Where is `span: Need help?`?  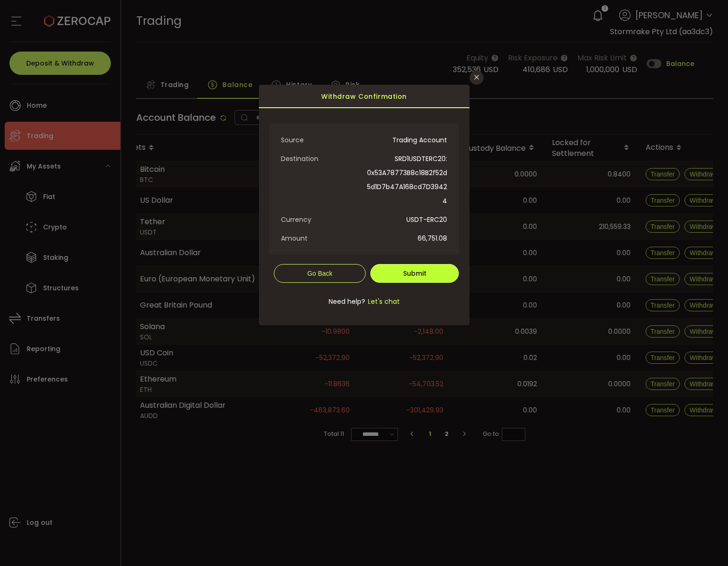
span: Need help? is located at coordinates (347, 301).